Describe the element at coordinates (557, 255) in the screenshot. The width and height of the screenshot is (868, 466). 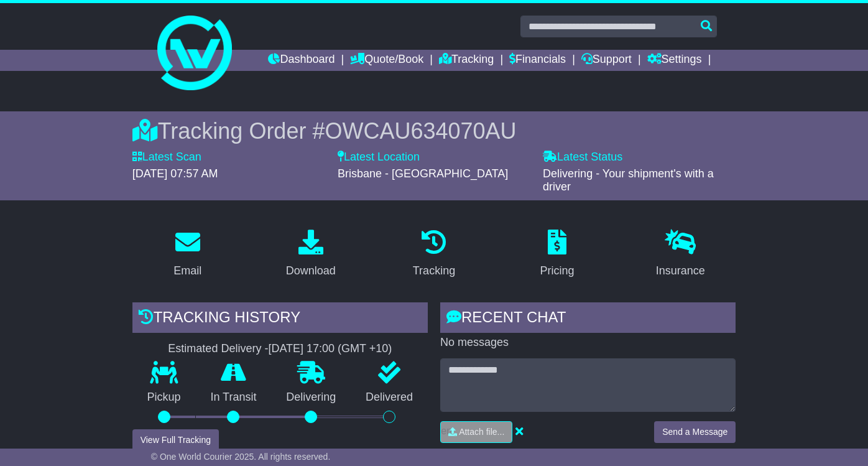
I see `a: Pricing` at that location.